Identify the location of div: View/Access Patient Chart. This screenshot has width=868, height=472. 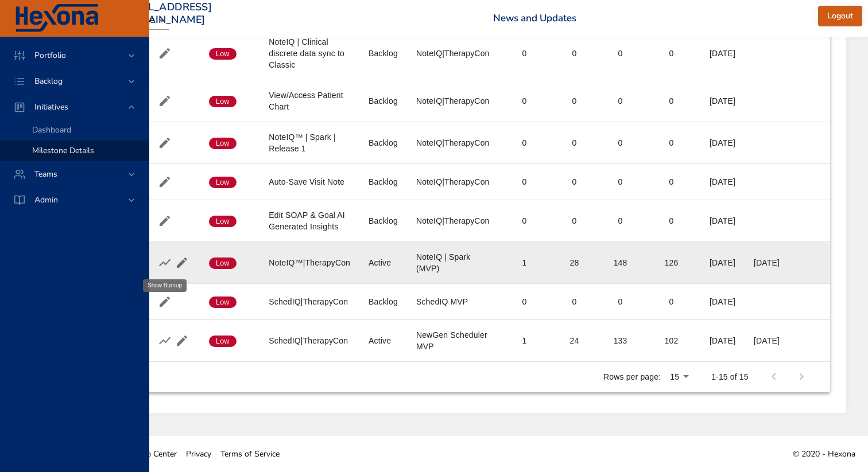
(309, 101).